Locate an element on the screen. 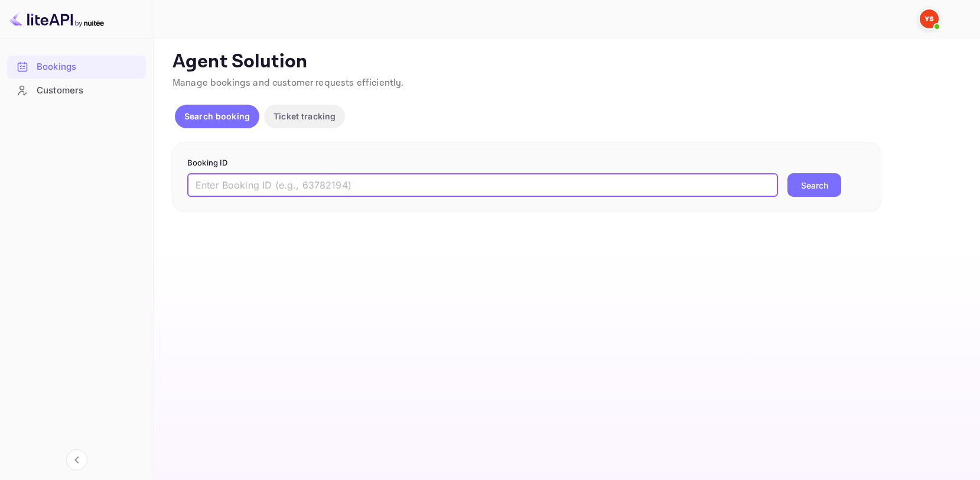 The image size is (980, 480). p: Booking ID is located at coordinates (527, 163).